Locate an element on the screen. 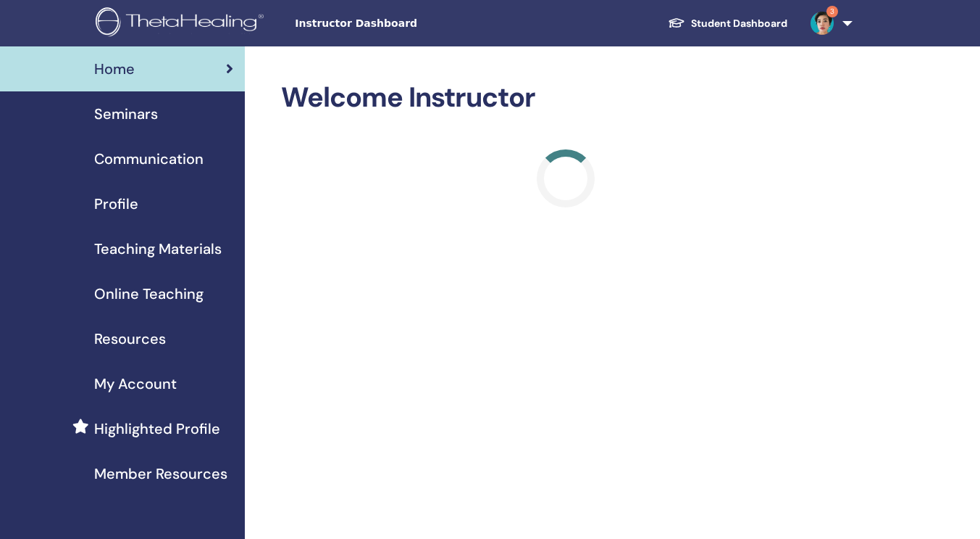 The width and height of the screenshot is (980, 539). span: Highlighted Profile is located at coordinates (157, 428).